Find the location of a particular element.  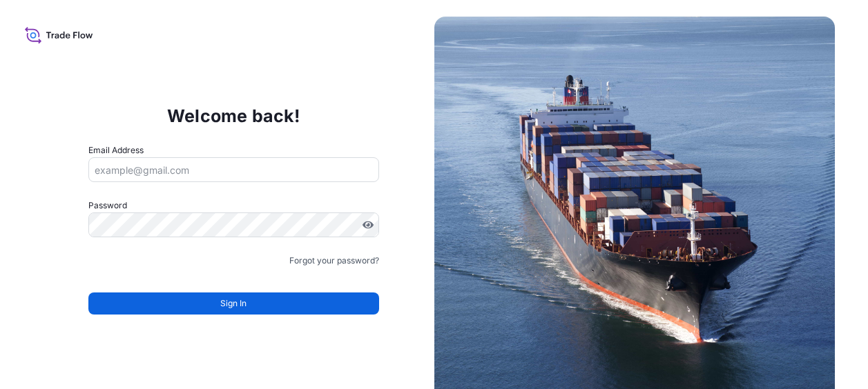

input: example@gmail.com is located at coordinates (234, 170).